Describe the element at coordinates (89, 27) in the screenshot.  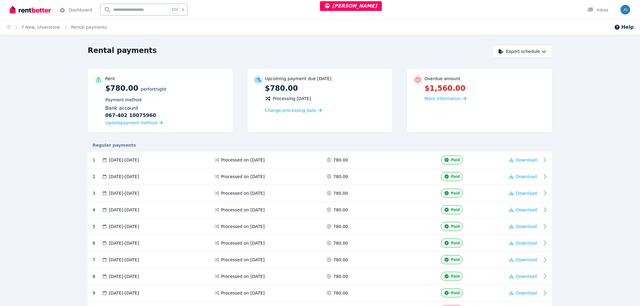
I see `span: Rental payments` at that location.